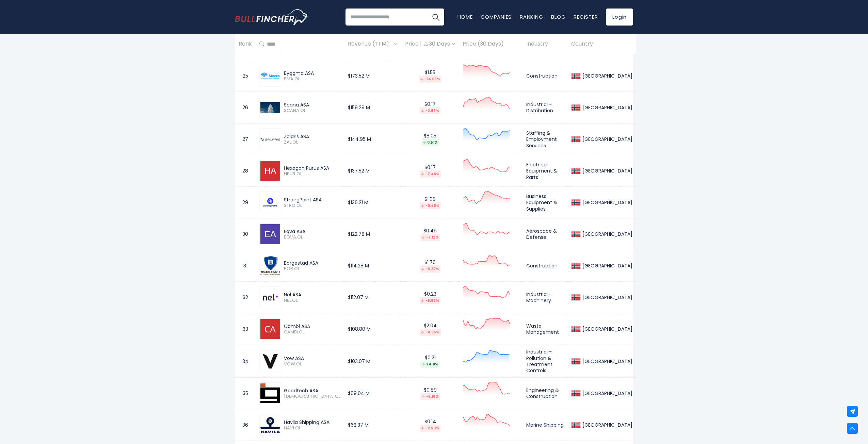 The width and height of the screenshot is (868, 444). I want to click on div: -2.50%, so click(430, 428).